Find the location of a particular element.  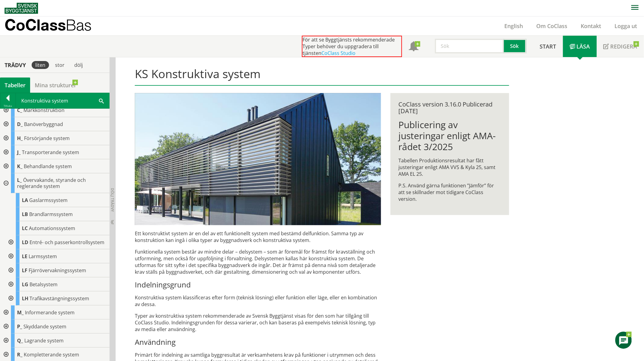

span: Q_ is located at coordinates (20, 340).